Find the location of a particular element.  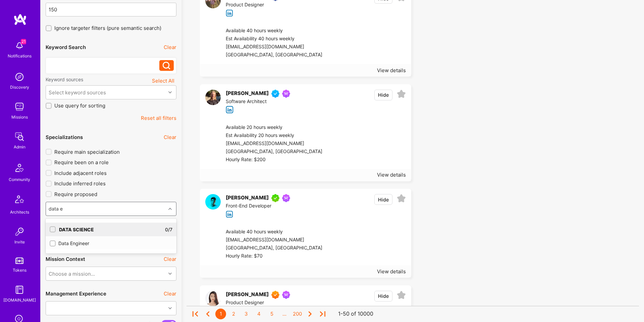

span: Include adjacent roles is located at coordinates (80, 173).